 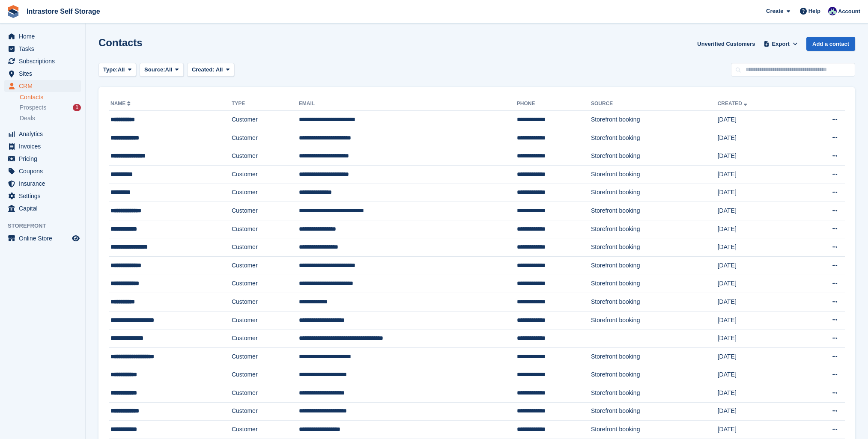 What do you see at coordinates (44, 49) in the screenshot?
I see `span: Tasks` at bounding box center [44, 49].